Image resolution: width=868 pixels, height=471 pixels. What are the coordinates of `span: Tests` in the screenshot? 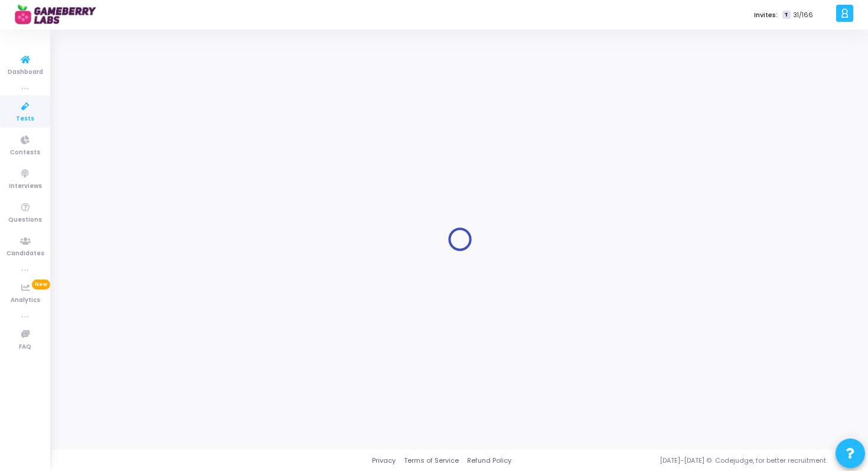 It's located at (25, 119).